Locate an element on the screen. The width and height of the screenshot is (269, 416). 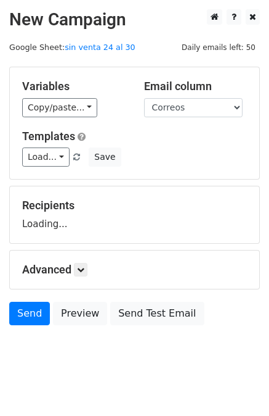
a: sin venta 24 al 30 is located at coordinates (100, 47).